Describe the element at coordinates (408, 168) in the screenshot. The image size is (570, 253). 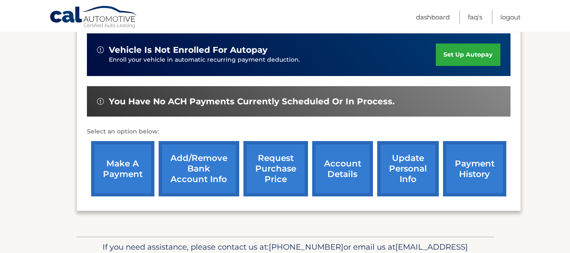
I see `a: update personal info` at that location.